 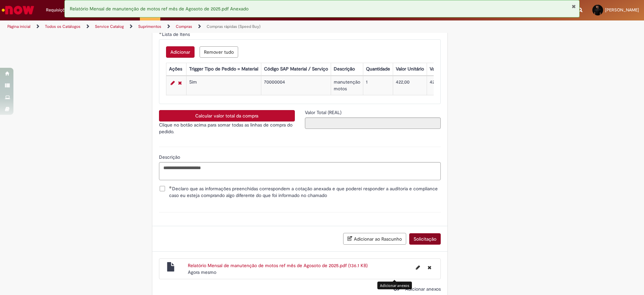 I want to click on div: Adicionar anexos, so click(x=395, y=286).